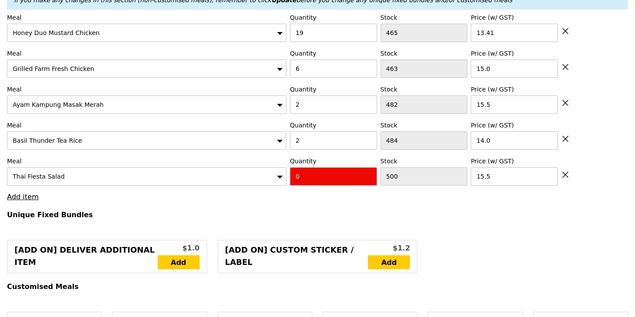 This screenshot has width=635, height=317. Describe the element at coordinates (58, 105) in the screenshot. I see `span: Ayam Kampung Masak Merah` at that location.